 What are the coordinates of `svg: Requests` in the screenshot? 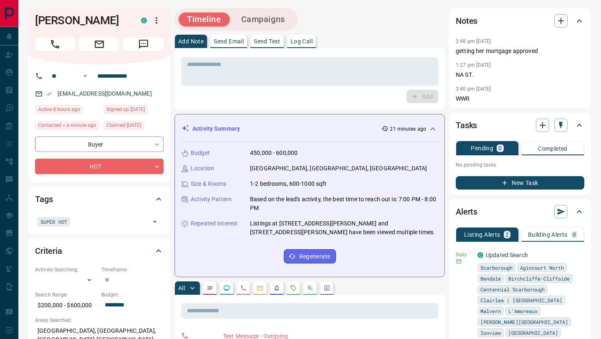 It's located at (293, 288).